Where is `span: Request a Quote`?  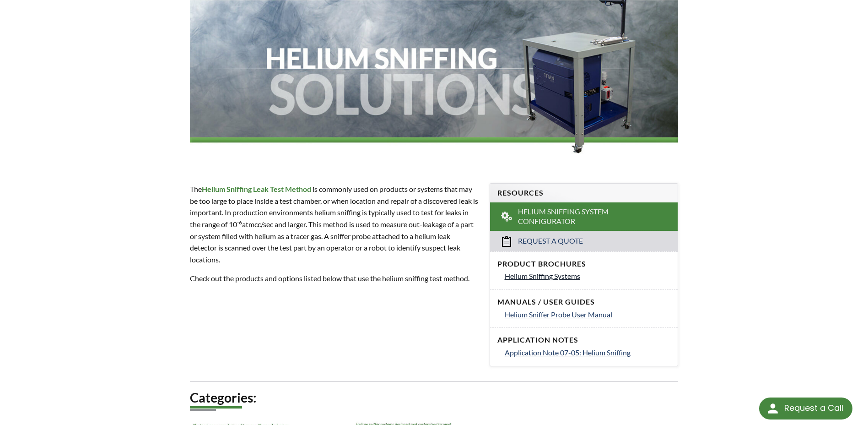
span: Request a Quote is located at coordinates (550, 241).